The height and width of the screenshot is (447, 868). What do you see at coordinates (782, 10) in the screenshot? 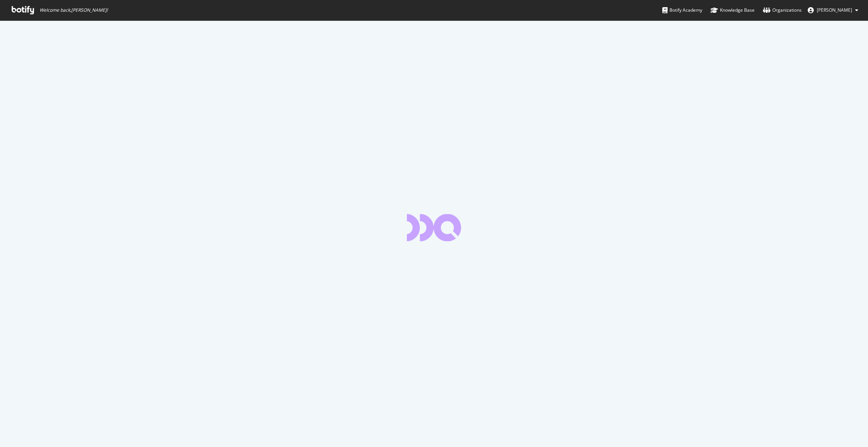
I see `div: Organizations` at bounding box center [782, 10].